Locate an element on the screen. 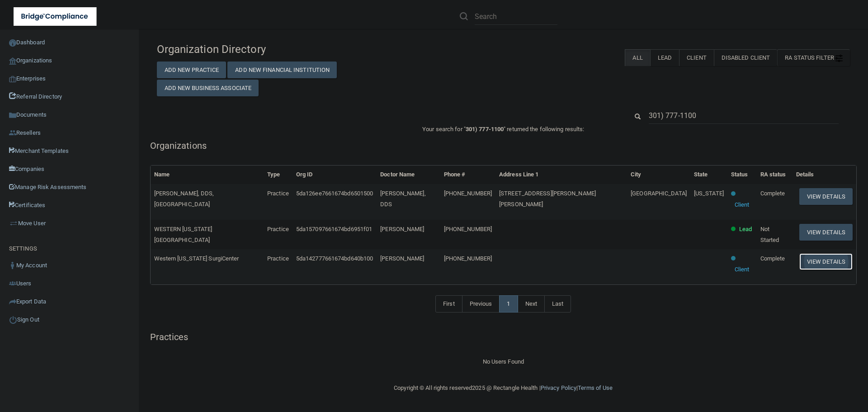 The height and width of the screenshot is (412, 868). th: Status is located at coordinates (742, 174).